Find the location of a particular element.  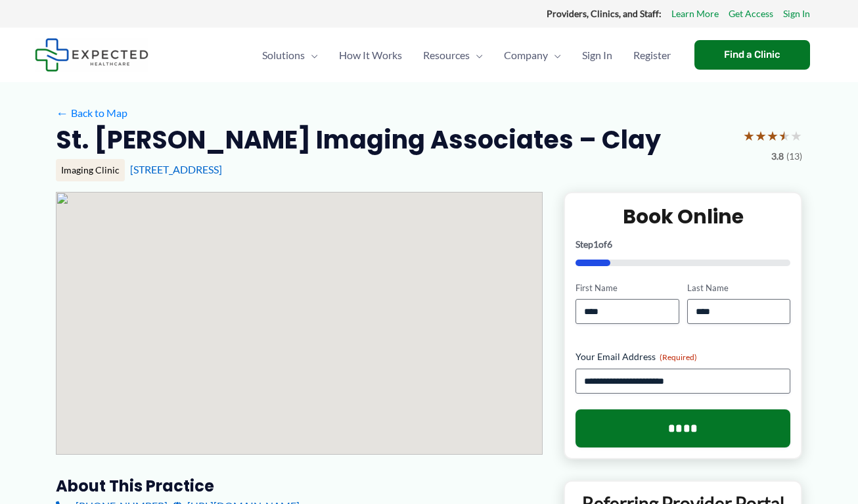

a: Register is located at coordinates (652, 55).